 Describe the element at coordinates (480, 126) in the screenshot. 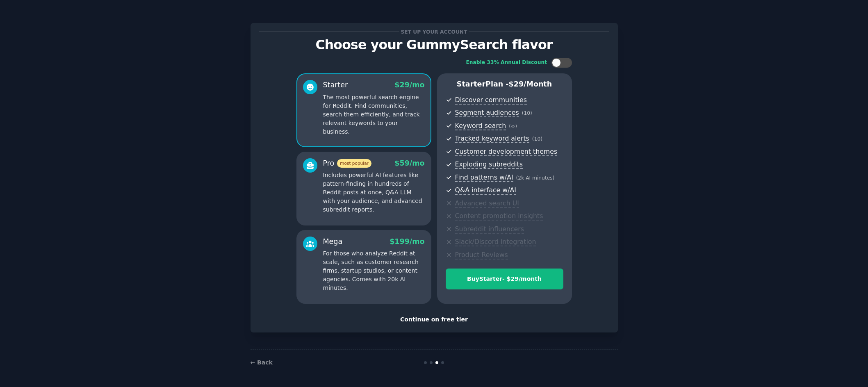

I see `span: Keyword search` at that location.